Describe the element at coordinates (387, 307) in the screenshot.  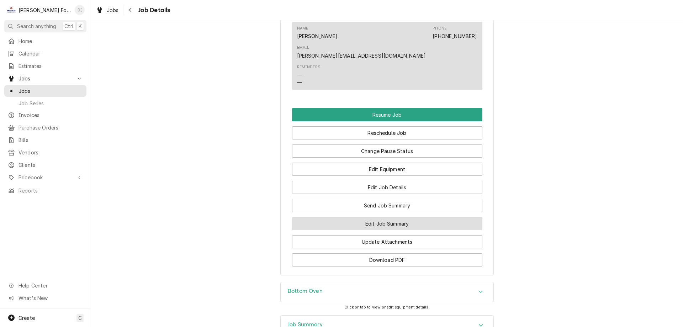
I see `span: Click or tap to view or edit equipment details.` at that location.